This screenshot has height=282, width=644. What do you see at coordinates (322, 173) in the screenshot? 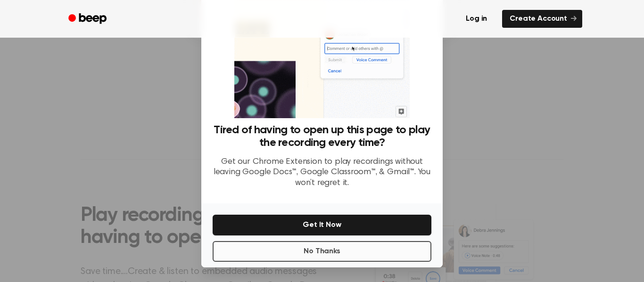
I see `p: Get our Chrome Extension to play recordings without leaving Google Docs™, Google Classroom™, & Gm...` at bounding box center [322, 173].